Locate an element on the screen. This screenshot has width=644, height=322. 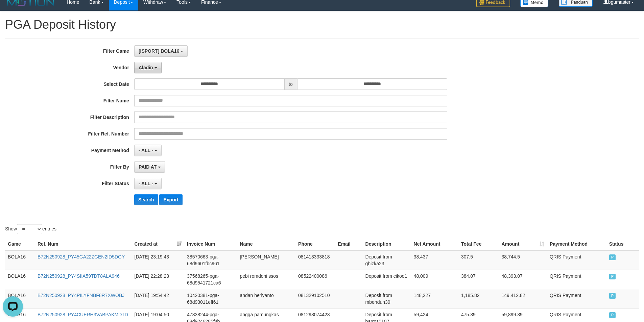
button: Aladin is located at coordinates (148, 67).